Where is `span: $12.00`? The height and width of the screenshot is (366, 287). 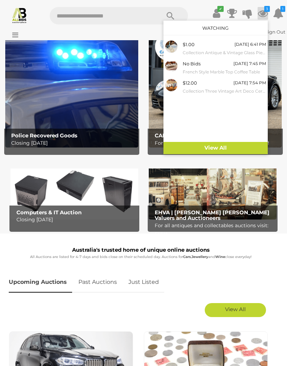
span: $12.00 is located at coordinates (190, 83).